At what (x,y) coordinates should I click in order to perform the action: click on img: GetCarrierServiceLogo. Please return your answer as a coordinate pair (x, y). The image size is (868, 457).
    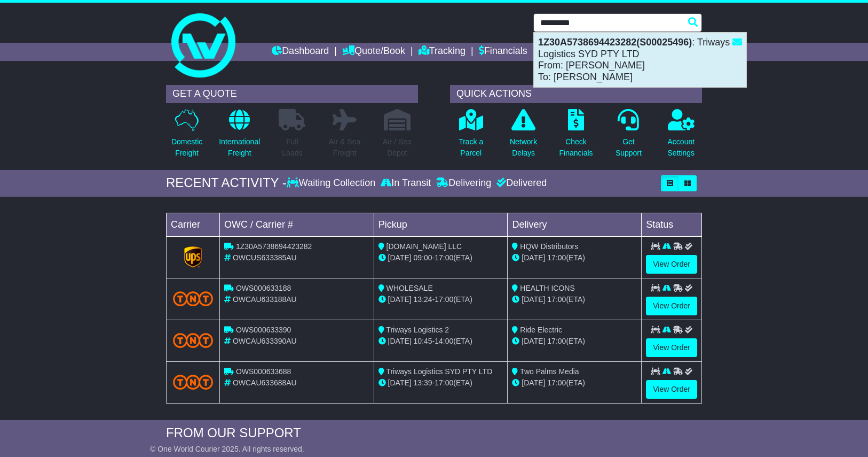
    Looking at the image, I should click on (193, 257).